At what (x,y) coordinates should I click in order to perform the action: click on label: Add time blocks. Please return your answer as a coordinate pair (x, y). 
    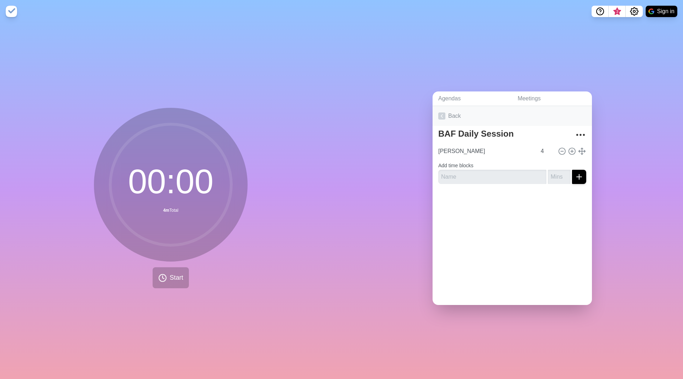
    Looking at the image, I should click on (456, 165).